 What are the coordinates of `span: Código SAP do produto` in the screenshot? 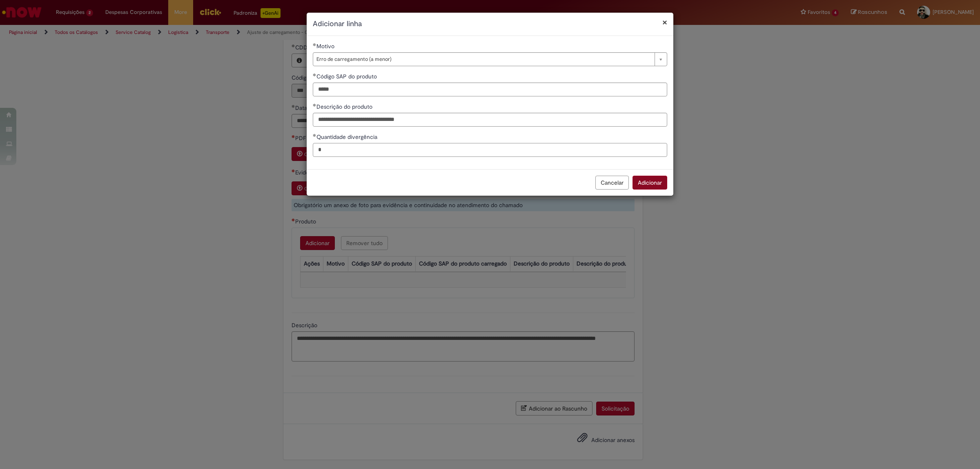 It's located at (347, 76).